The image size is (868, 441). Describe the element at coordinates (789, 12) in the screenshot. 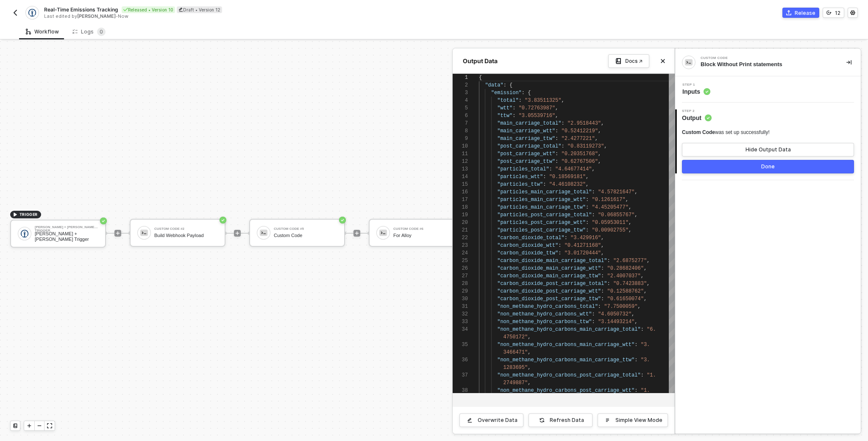

I see `span: icon-commerce` at that location.